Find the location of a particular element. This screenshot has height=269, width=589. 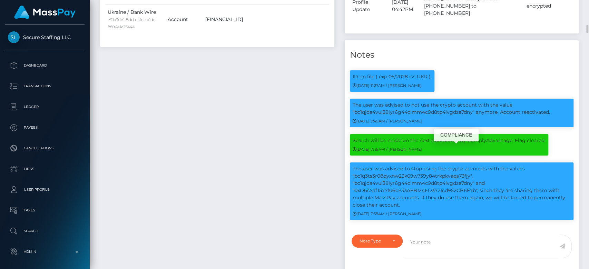

a: Cancellations is located at coordinates (45, 148).